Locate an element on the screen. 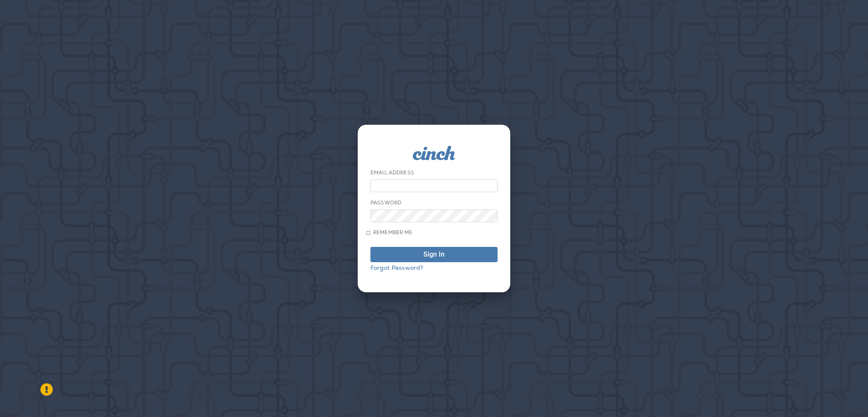  label: Email Address is located at coordinates (392, 173).